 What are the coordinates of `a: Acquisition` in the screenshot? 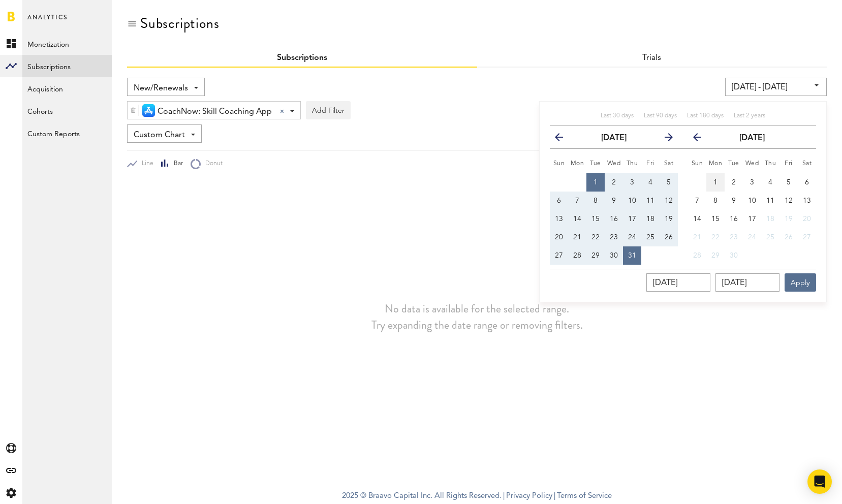 It's located at (67, 89).